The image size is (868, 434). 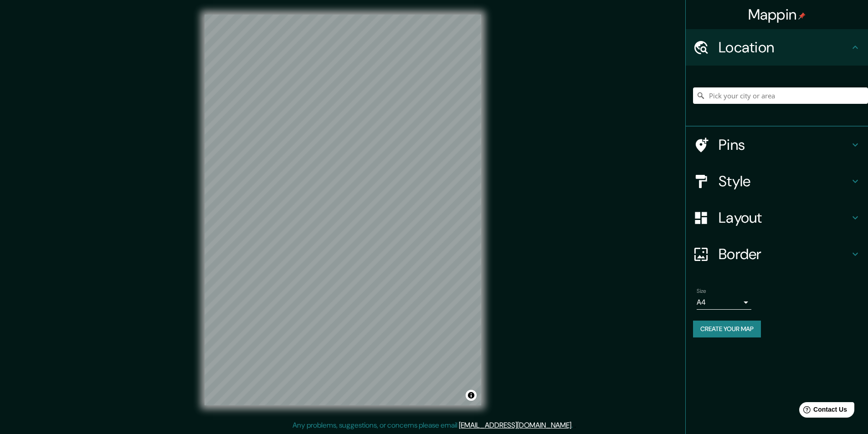 What do you see at coordinates (784, 47) in the screenshot?
I see `h4: Location` at bounding box center [784, 47].